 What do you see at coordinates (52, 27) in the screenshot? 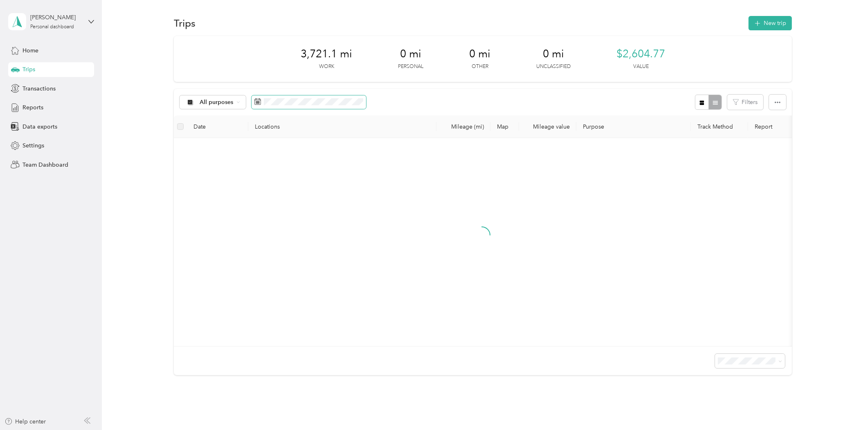
I see `div: Personal dashboard` at bounding box center [52, 27].